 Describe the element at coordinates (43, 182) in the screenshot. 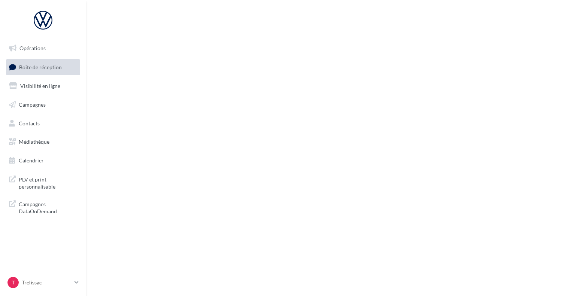

I see `a: PLV et print personnalisable` at that location.